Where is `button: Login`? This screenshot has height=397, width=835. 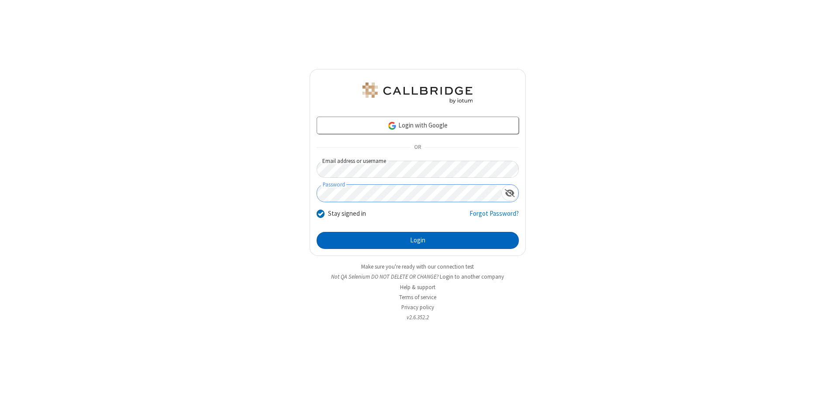 button: Login is located at coordinates (418, 241).